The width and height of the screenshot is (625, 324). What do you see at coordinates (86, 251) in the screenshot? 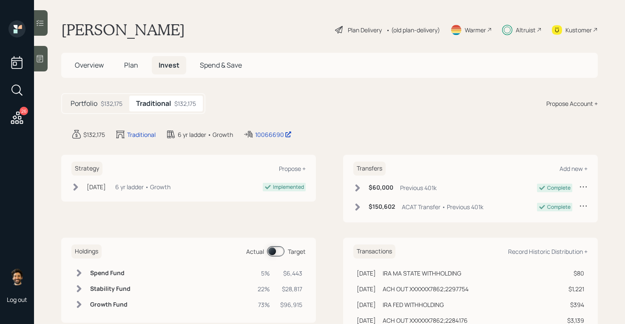
I see `h6: Holdings` at bounding box center [86, 251].